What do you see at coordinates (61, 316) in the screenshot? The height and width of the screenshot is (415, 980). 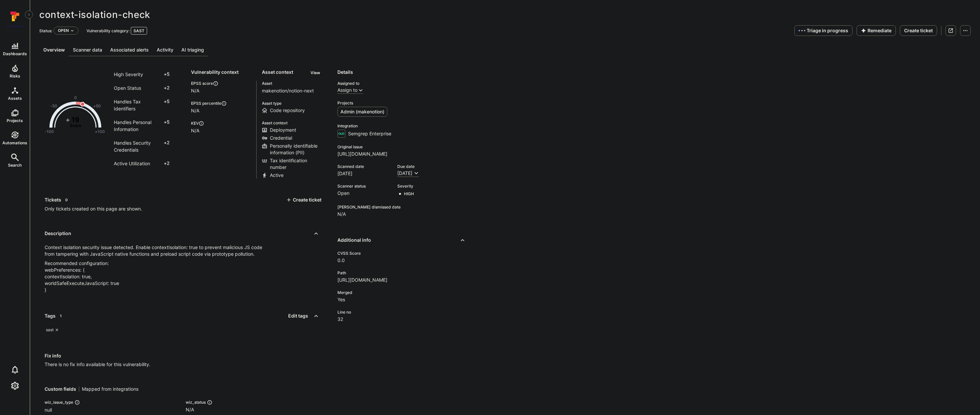 I see `span: 1` at bounding box center [61, 316].